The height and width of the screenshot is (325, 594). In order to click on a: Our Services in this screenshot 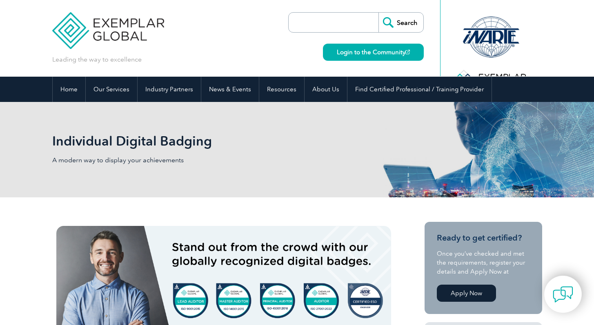, I will do `click(111, 89)`.